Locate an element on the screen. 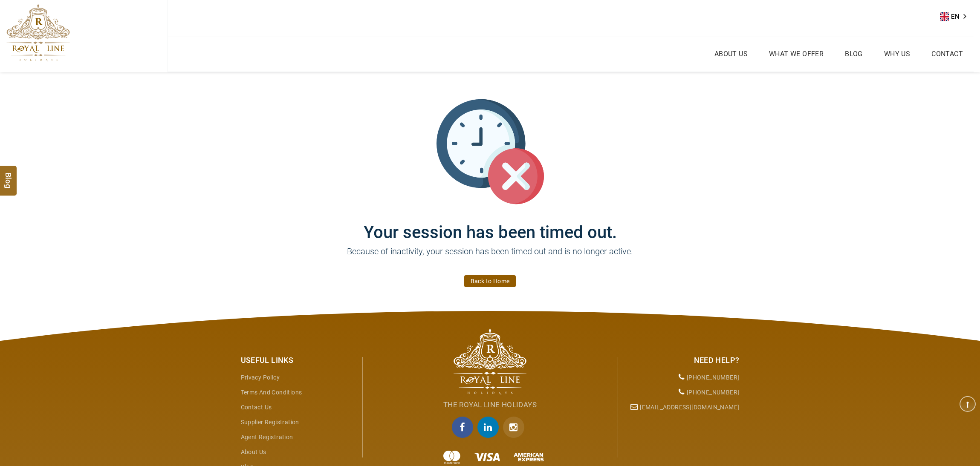  a: Supplier Registration is located at coordinates (270, 422).